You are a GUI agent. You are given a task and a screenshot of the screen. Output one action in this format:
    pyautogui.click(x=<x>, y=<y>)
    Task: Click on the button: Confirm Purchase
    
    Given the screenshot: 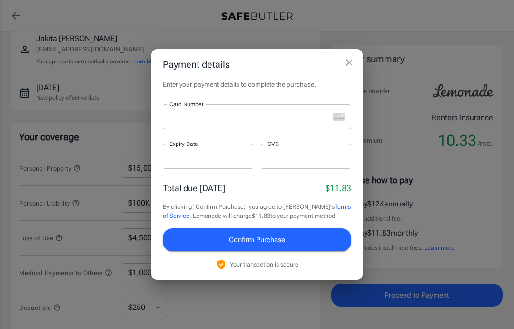 What is the action you would take?
    pyautogui.click(x=257, y=240)
    